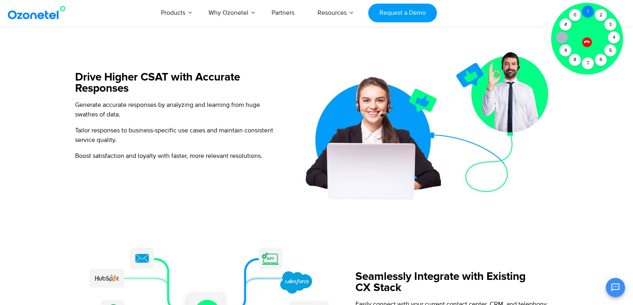 The image size is (633, 305). I want to click on div: 9, so click(565, 51).